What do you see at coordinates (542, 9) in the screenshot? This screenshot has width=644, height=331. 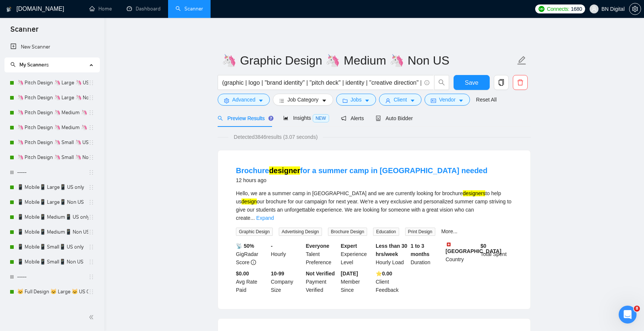 I see `img: upwork-logo.png` at bounding box center [542, 9].